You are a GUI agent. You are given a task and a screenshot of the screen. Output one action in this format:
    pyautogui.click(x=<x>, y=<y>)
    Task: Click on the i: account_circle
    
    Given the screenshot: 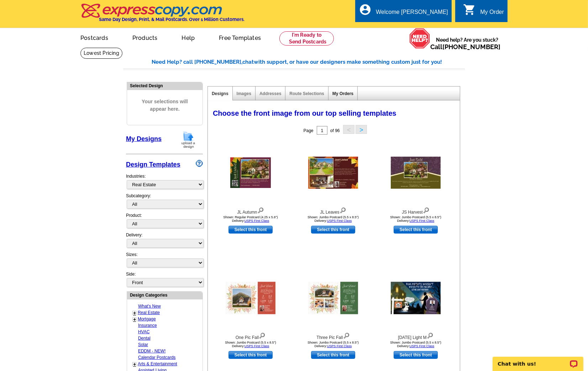 What is the action you would take?
    pyautogui.click(x=366, y=9)
    